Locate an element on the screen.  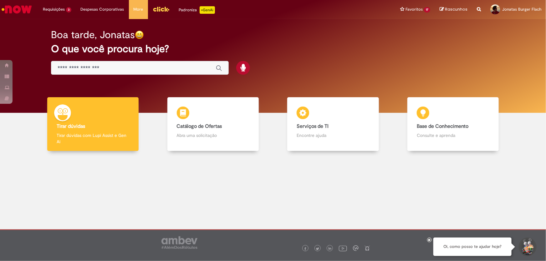
a: Catálogo de Ofertas Abra uma solicitação is located at coordinates (213, 124).